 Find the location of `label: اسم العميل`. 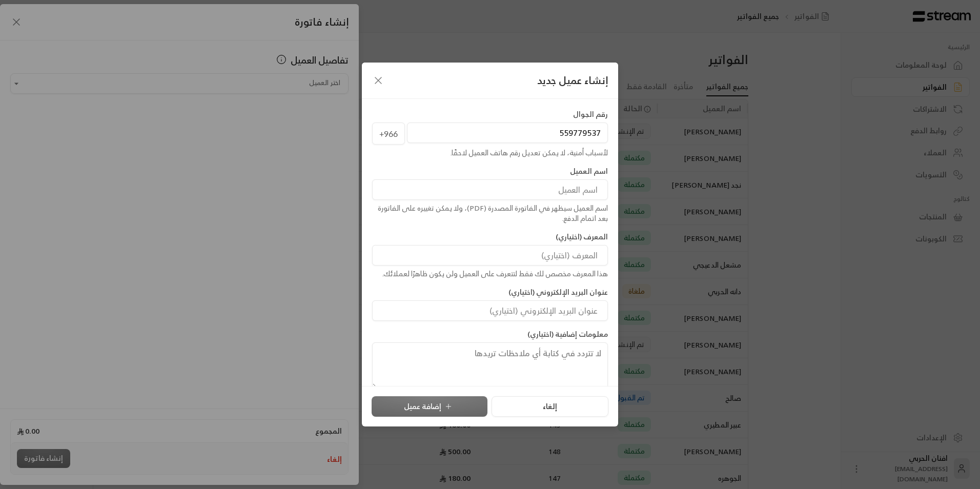

label: اسم العميل is located at coordinates (589, 171).